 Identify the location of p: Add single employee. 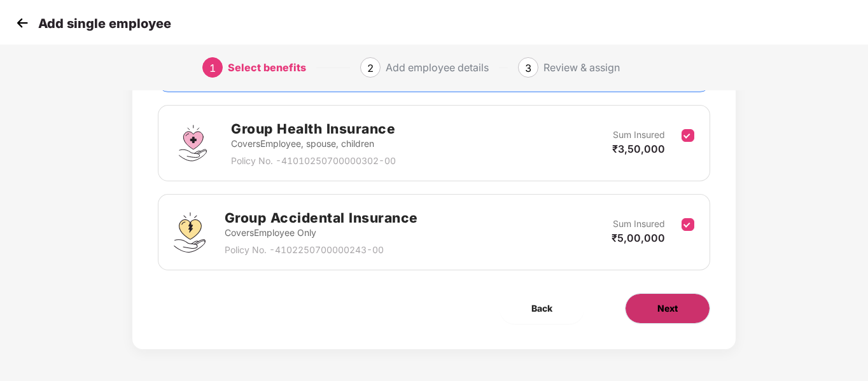
(104, 23).